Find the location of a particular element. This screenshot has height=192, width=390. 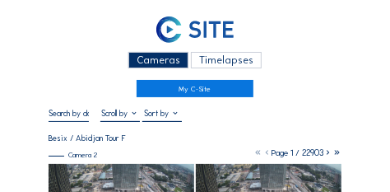

div: Cameras is located at coordinates (159, 60).